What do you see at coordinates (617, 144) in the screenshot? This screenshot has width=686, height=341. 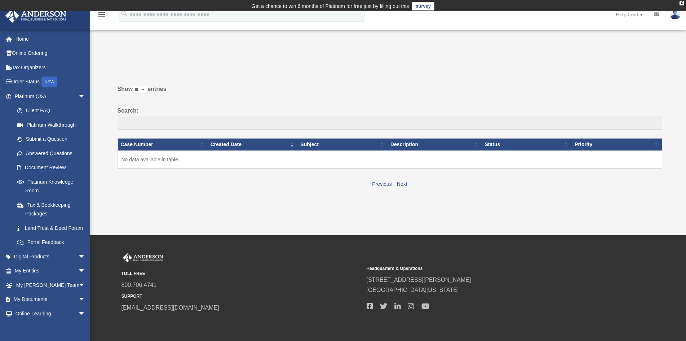 I see `th: Priority: activate to sort column ascending` at bounding box center [617, 144].